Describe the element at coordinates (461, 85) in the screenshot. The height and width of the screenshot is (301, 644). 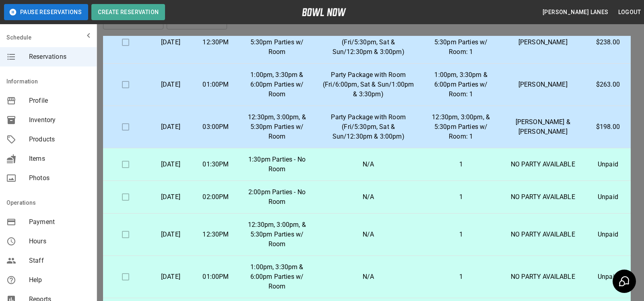
I see `p: 1:00pm, 3:30pm & 6:00pm Parties w/ Room: 1` at that location.